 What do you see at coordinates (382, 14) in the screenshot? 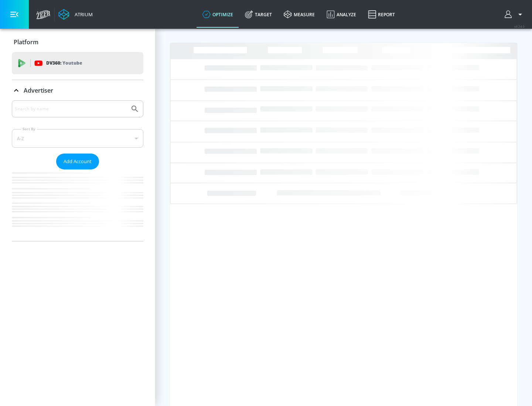
I see `a: Report` at bounding box center [382, 14].